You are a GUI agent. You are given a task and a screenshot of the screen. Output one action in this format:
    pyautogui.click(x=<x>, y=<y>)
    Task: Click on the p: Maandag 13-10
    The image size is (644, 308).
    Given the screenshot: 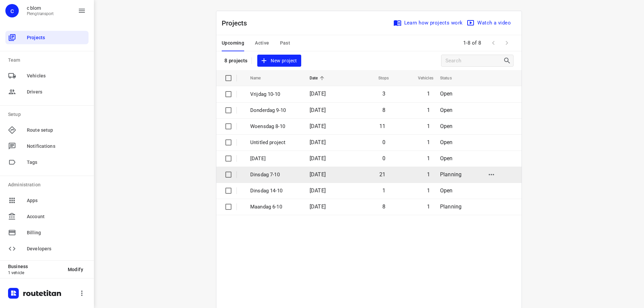 What is the action you would take?
    pyautogui.click(x=275, y=158)
    